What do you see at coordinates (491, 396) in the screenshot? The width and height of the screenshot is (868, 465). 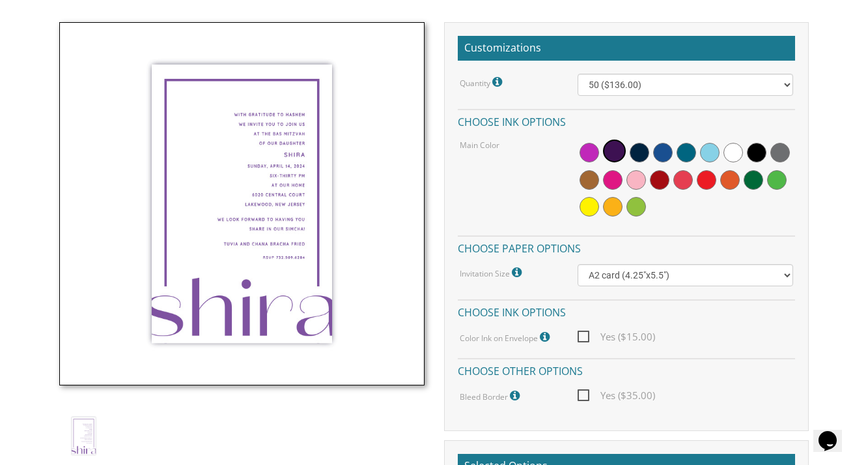 I see `label: Bleed Border` at bounding box center [491, 396].